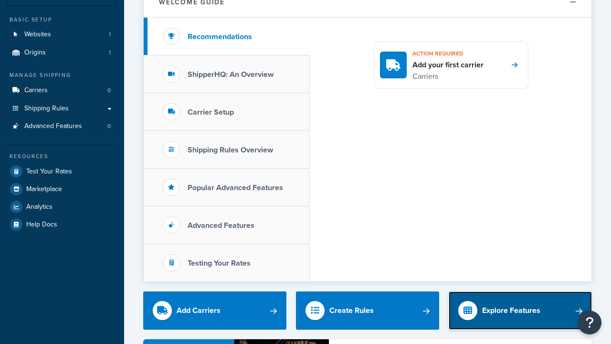  I want to click on h4: Add your first carrier, so click(448, 65).